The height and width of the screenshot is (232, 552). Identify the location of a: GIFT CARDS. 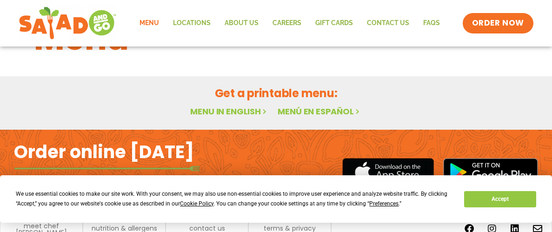
(334, 23).